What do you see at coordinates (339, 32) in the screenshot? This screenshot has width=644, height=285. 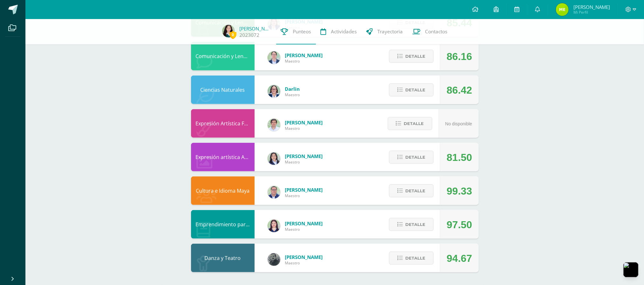 I see `a: Actividades` at bounding box center [339, 32].